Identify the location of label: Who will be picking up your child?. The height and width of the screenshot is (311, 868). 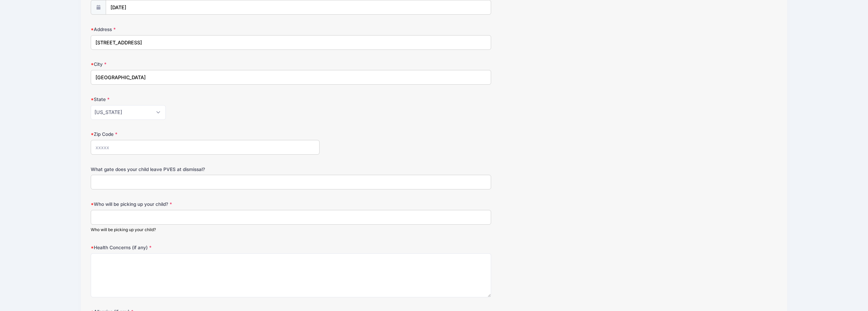
(205, 204).